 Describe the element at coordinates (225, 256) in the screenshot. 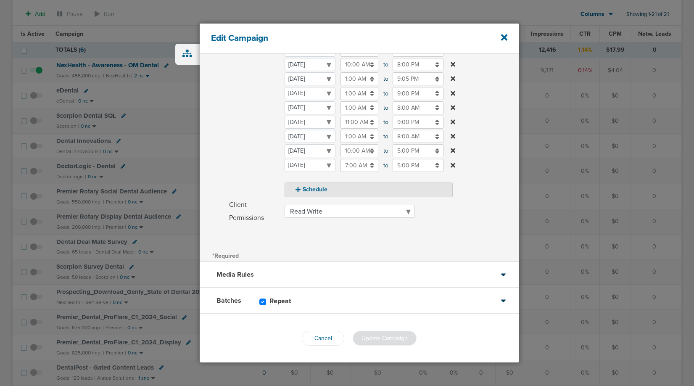

I see `span: *Required` at that location.